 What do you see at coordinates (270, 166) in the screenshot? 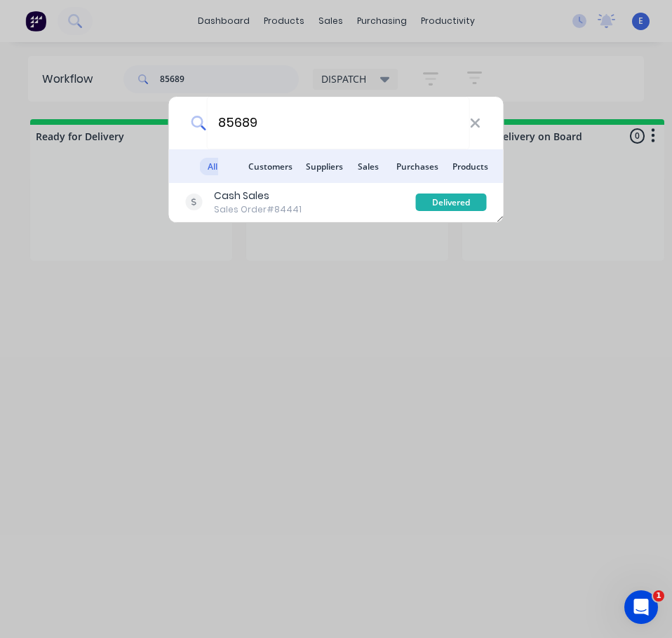
I see `span: Customers` at bounding box center [270, 166].